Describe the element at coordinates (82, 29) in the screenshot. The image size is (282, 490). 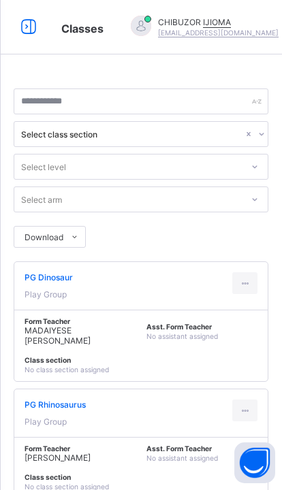
I see `span: Classes` at that location.